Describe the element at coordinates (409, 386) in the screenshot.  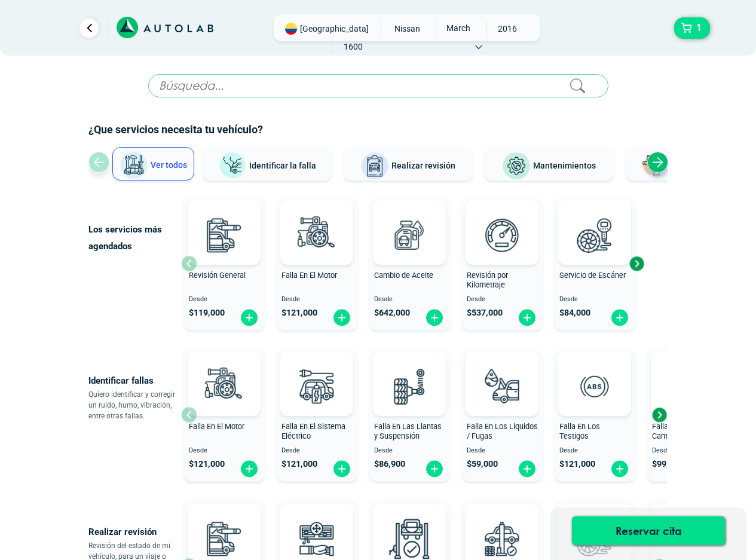
I see `img: diagnostic_suspension-v3.svg` at that location.